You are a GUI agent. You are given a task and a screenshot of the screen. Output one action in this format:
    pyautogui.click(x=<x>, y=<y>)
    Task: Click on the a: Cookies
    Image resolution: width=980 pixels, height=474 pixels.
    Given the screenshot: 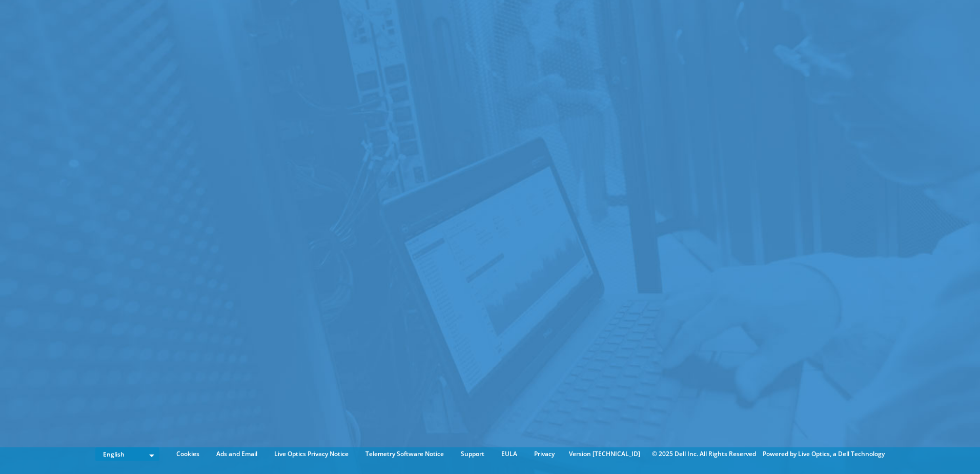 What is the action you would take?
    pyautogui.click(x=187, y=454)
    